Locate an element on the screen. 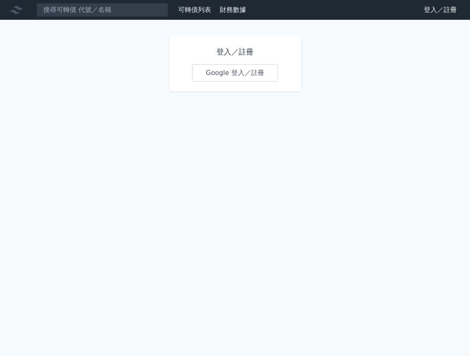 This screenshot has height=356, width=470. a: 可轉債列表 is located at coordinates (195, 9).